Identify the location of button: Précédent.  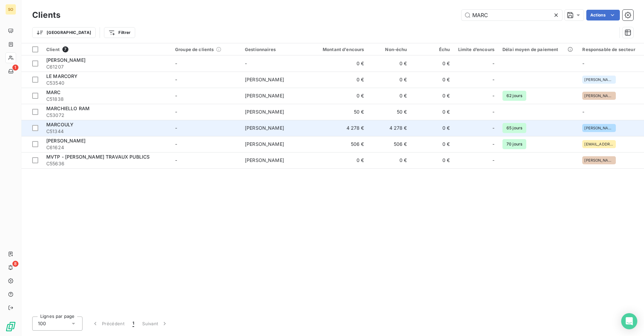
(108, 323).